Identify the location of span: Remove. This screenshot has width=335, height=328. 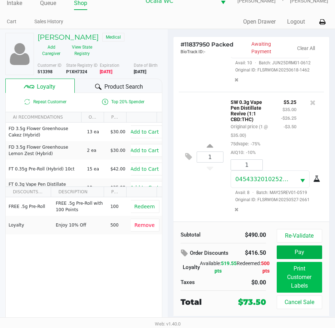
(144, 225).